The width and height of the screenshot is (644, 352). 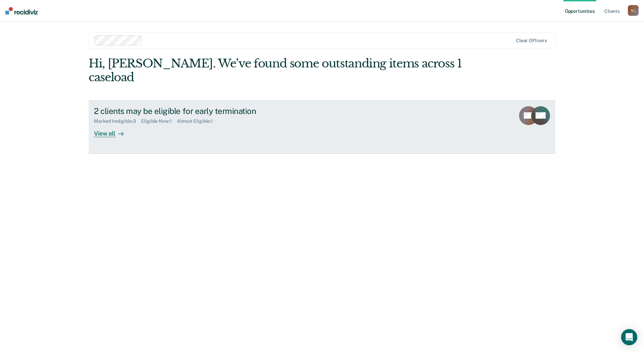 I want to click on a: 2 clients may be eligible for early terminationMarked Ineligible:3Eligible Now:1Almost Eligible:1..., so click(x=322, y=127).